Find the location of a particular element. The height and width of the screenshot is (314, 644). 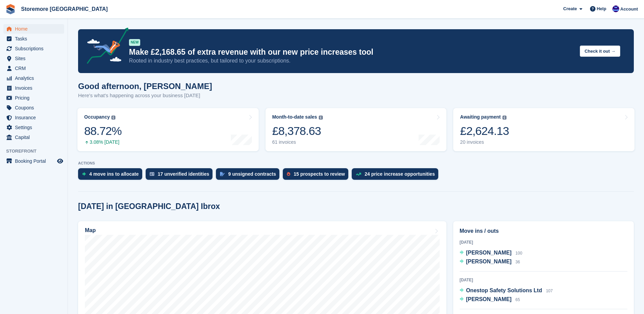

img: contract_signature_icon-13c848040528278c33f63329250d36e43548de30e8caae1d1a13099fd9432cc5.svg is located at coordinates (223, 174).